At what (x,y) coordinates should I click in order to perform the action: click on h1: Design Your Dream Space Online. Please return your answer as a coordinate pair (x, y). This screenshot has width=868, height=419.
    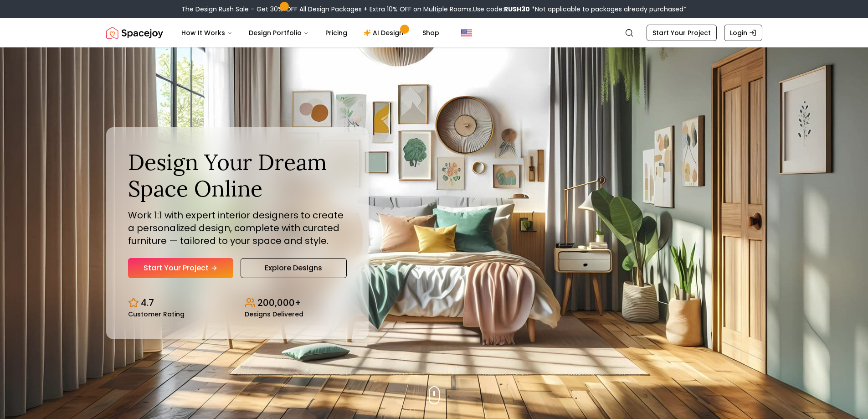
    Looking at the image, I should click on (237, 175).